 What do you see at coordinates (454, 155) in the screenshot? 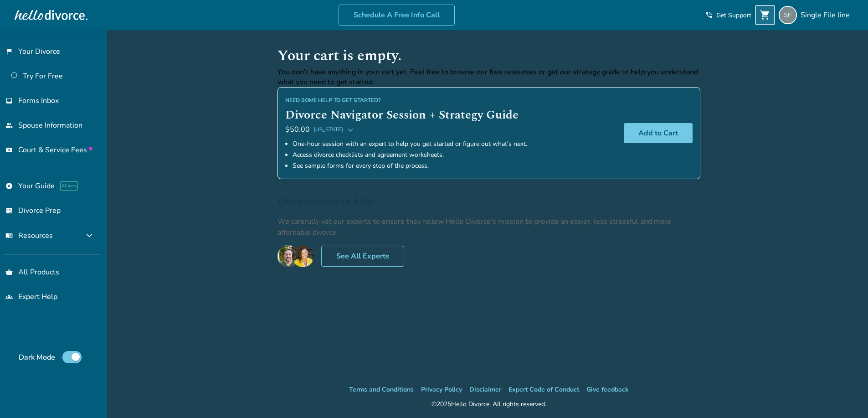
I see `li: Access divorce checklists and agreement worksheets.` at bounding box center [454, 155].